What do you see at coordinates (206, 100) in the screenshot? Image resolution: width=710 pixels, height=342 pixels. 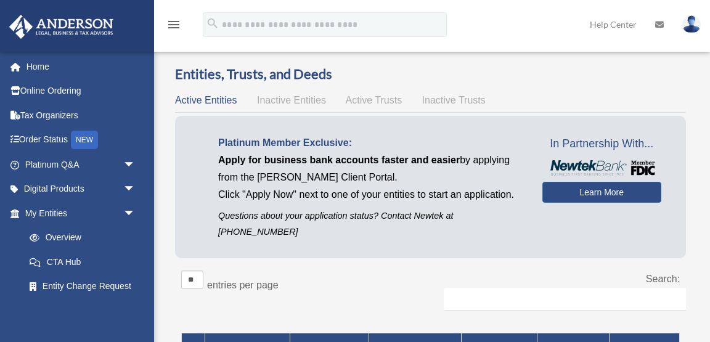 I see `span: Active Entities` at bounding box center [206, 100].